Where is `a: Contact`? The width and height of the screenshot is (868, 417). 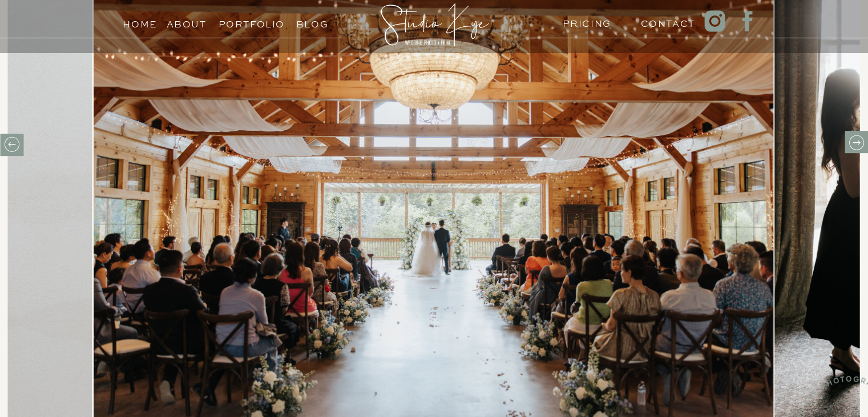 a: Contact is located at coordinates (663, 20).